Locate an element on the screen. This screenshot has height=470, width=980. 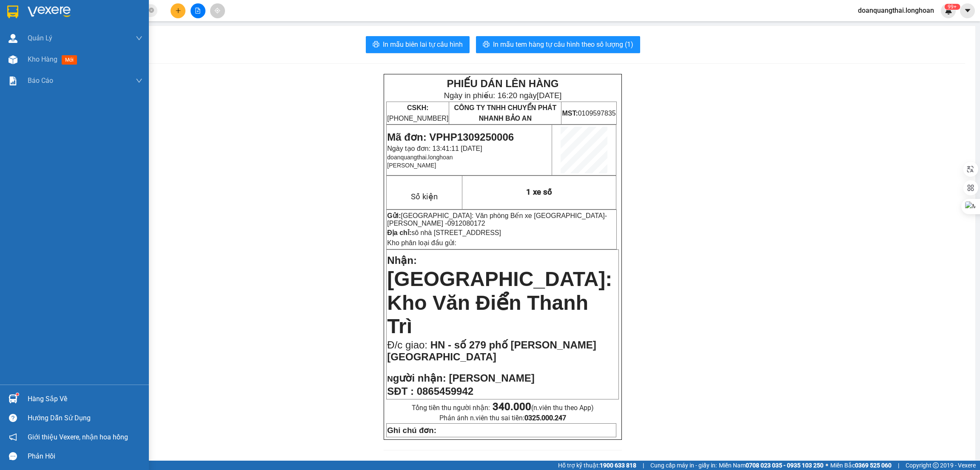
strong: Gửi: is located at coordinates (394, 215).